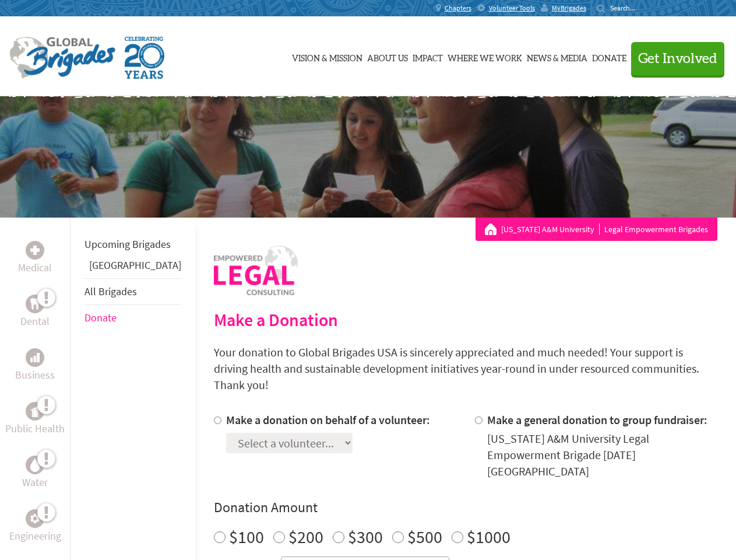 The height and width of the screenshot is (560, 736). I want to click on img: Medical, so click(35, 250).